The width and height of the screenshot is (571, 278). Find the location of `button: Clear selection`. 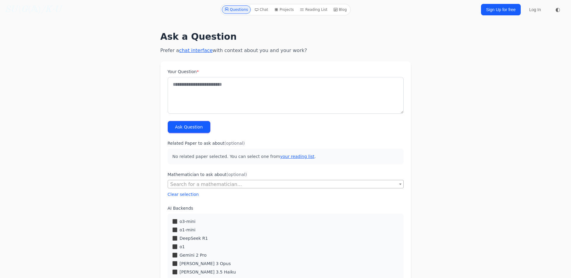

button: Clear selection is located at coordinates (183, 194).